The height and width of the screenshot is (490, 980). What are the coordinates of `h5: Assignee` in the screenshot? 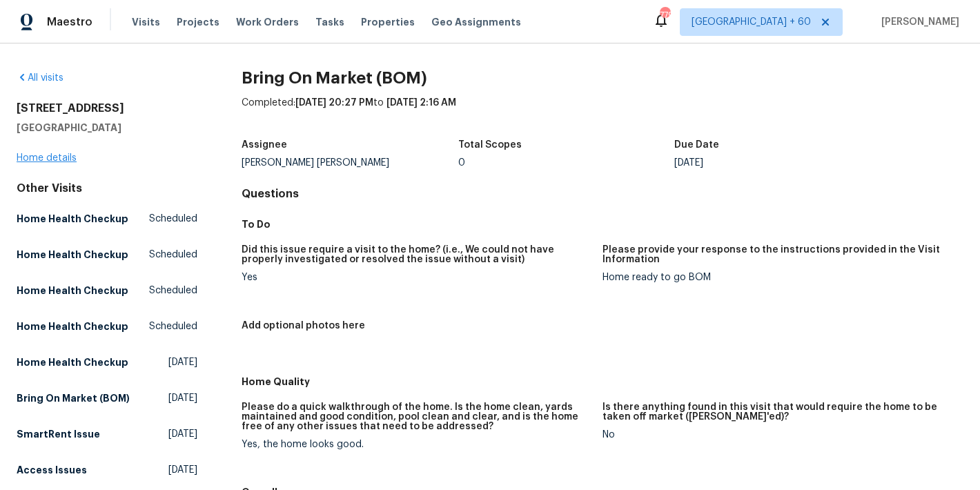 It's located at (264, 145).